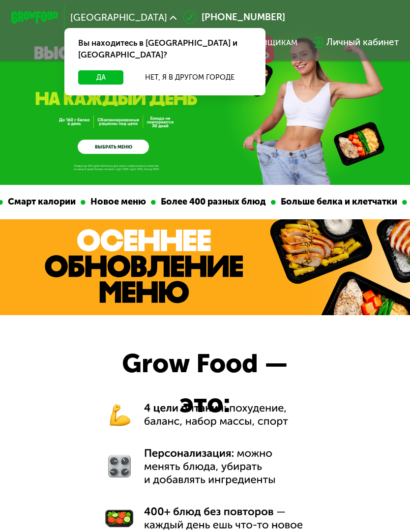  Describe the element at coordinates (205, 384) in the screenshot. I see `div: Grow Food — это:` at that location.